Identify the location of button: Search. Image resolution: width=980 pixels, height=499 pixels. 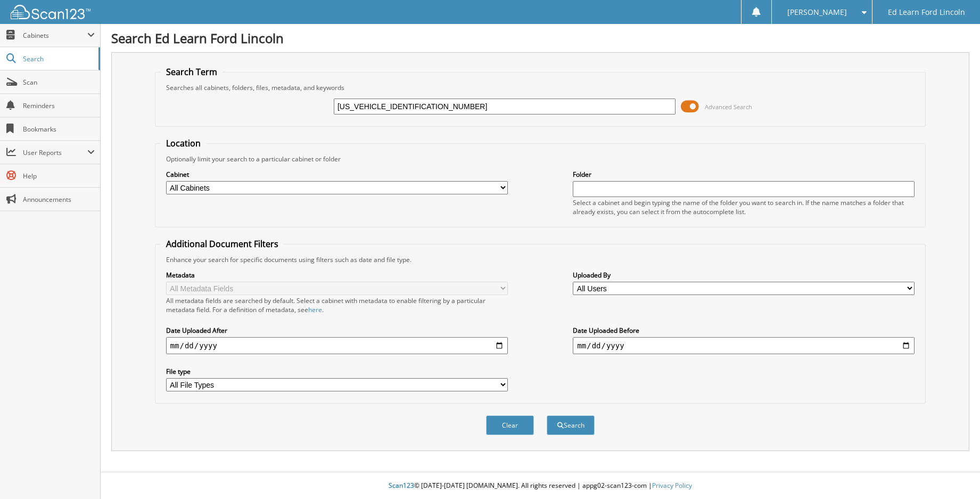
(571, 425).